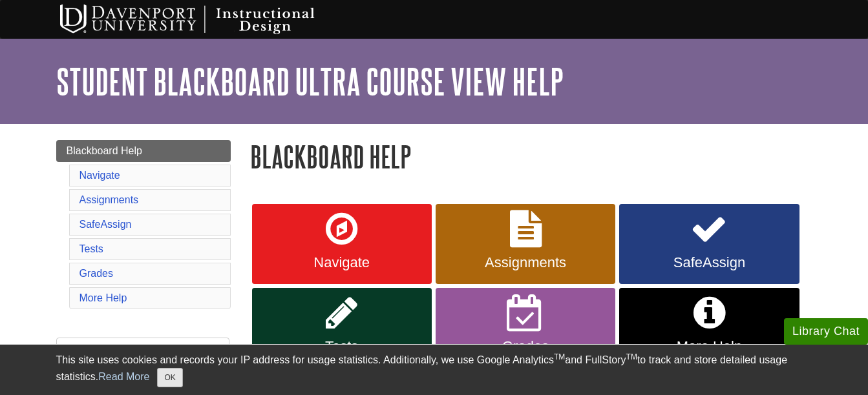  I want to click on span: Navigate, so click(342, 263).